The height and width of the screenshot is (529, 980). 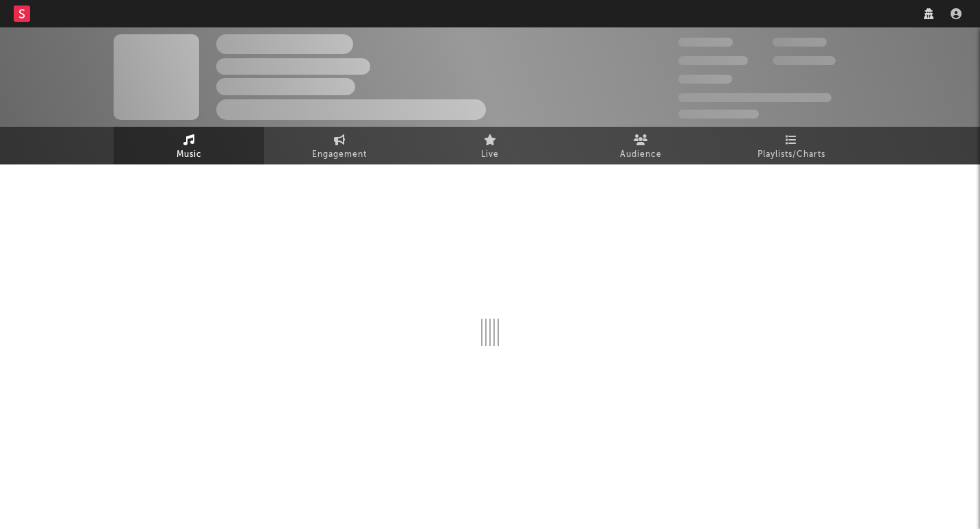 What do you see at coordinates (705, 42) in the screenshot?
I see `span: 300,000` at bounding box center [705, 42].